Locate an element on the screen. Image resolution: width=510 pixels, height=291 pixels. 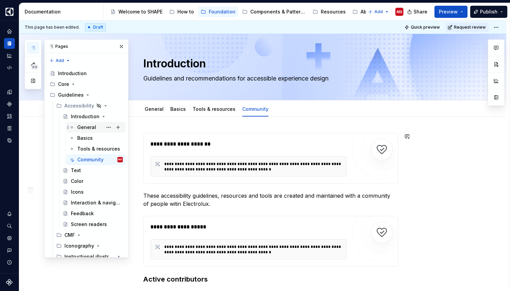
div: Storybook stories is located at coordinates (9, 128).